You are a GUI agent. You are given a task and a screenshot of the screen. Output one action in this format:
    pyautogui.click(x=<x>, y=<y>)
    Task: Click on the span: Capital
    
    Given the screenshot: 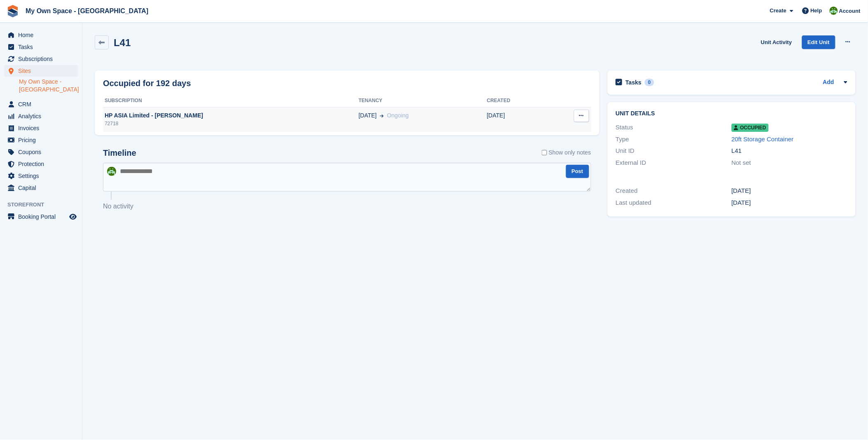 What is the action you would take?
    pyautogui.click(x=43, y=188)
    